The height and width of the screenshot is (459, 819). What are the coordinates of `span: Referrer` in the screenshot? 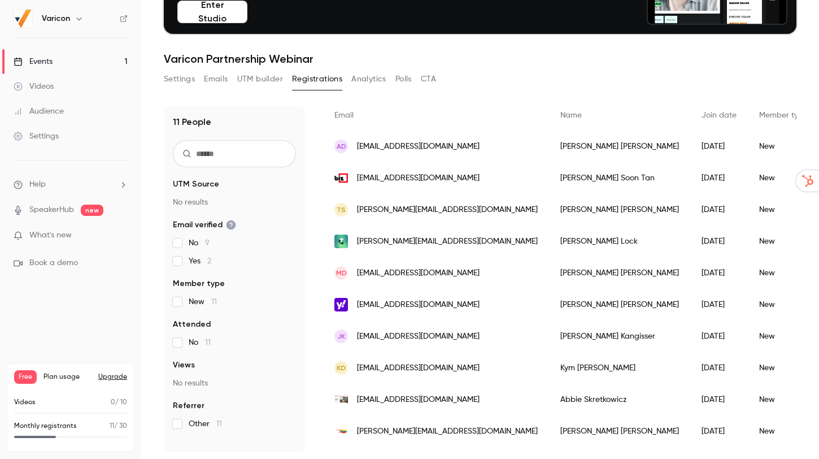 It's located at (189, 405).